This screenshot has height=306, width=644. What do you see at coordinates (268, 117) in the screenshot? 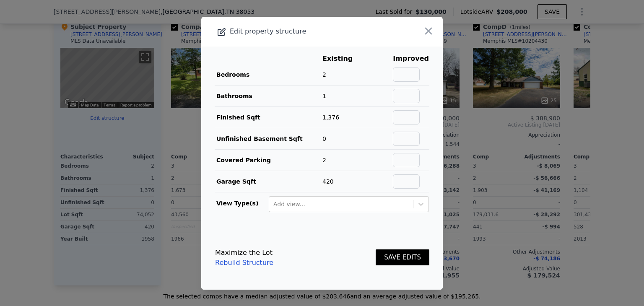
I see `td: Finished Sqft` at bounding box center [268, 117].